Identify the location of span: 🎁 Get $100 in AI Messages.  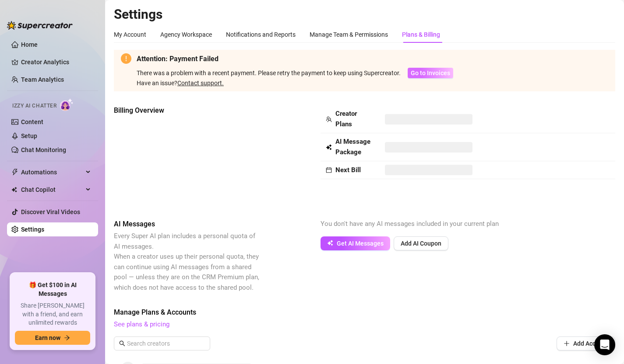
(52, 289).